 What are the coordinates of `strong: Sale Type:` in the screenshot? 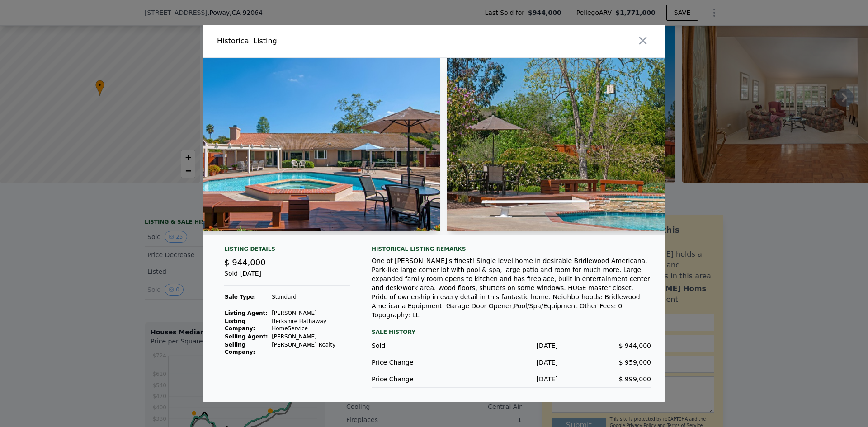 It's located at (240, 297).